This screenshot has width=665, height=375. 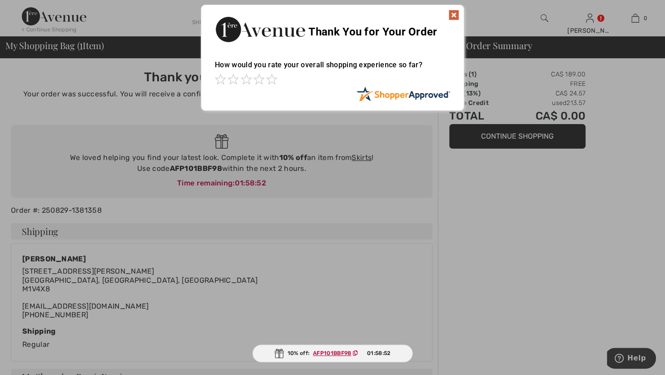 I want to click on img: Gift.svg, so click(x=279, y=353).